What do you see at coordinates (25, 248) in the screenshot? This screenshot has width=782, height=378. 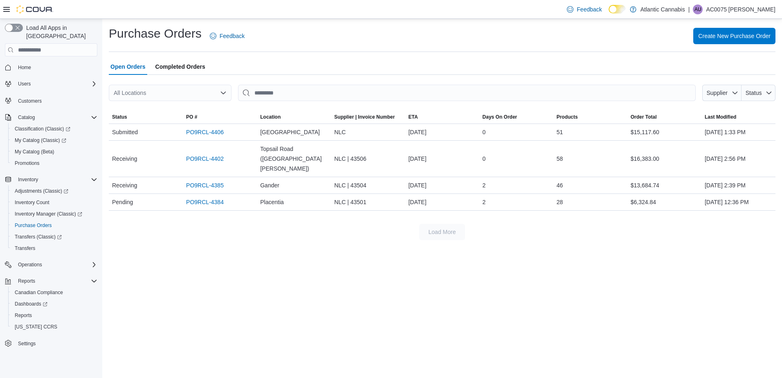 I see `a: Transfers` at bounding box center [25, 248].